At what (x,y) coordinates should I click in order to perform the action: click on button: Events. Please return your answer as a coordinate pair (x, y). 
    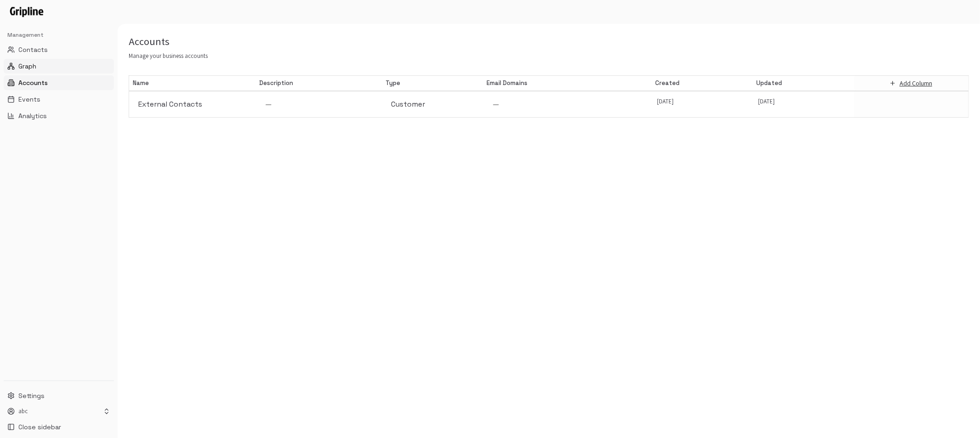
    Looking at the image, I should click on (59, 100).